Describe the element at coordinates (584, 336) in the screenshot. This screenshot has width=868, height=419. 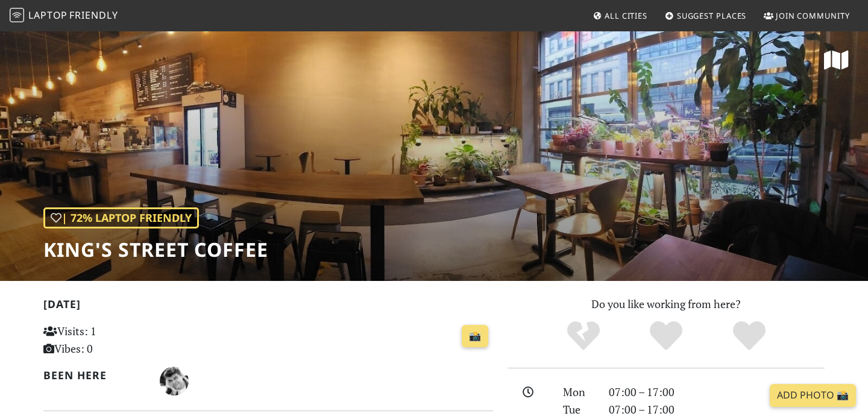
I see `div: No` at that location.